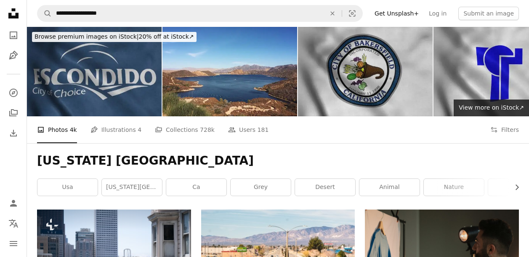 The width and height of the screenshot is (529, 257). Describe the element at coordinates (491, 108) in the screenshot. I see `a: View more on iStock↗` at that location.